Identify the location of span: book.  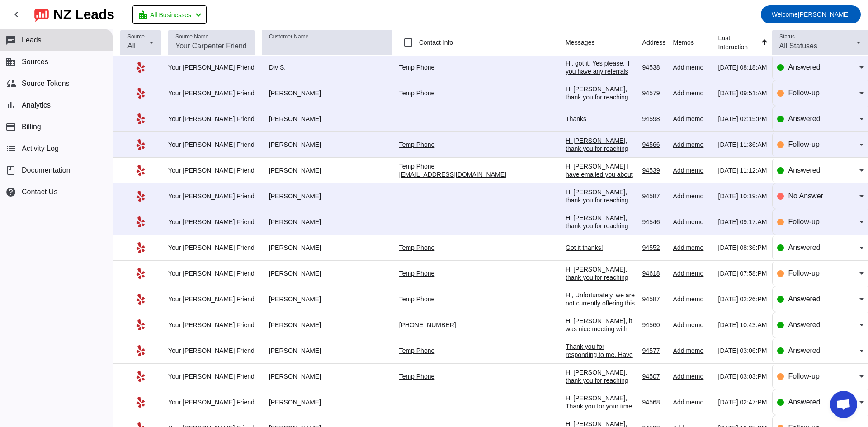
(11, 170).